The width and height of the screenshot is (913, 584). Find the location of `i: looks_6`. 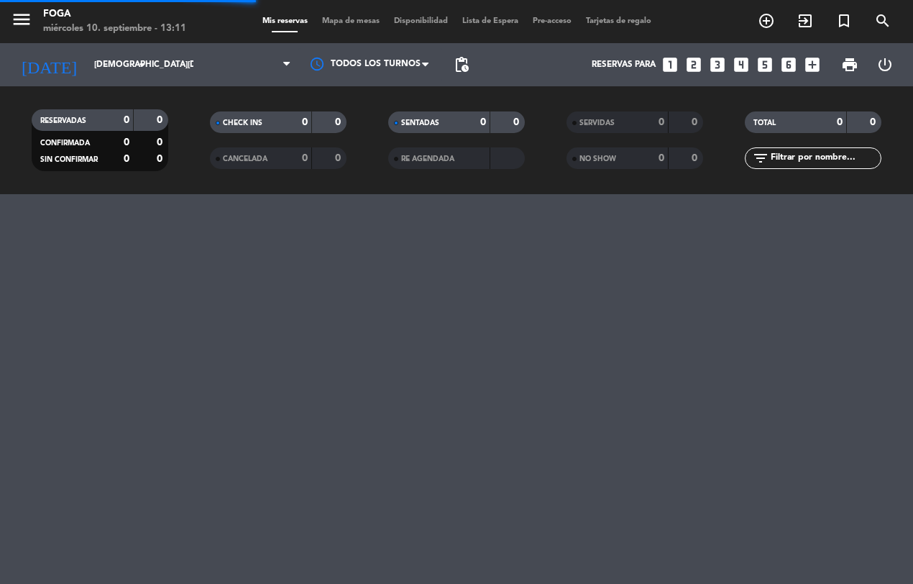

i: looks_6 is located at coordinates (789, 65).